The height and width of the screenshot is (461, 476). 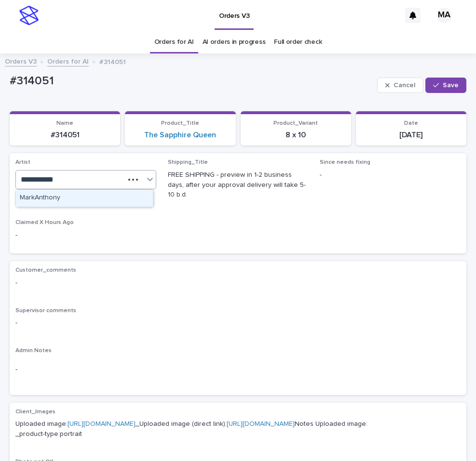 What do you see at coordinates (21, 60) in the screenshot?
I see `a: Orders V3` at bounding box center [21, 60].